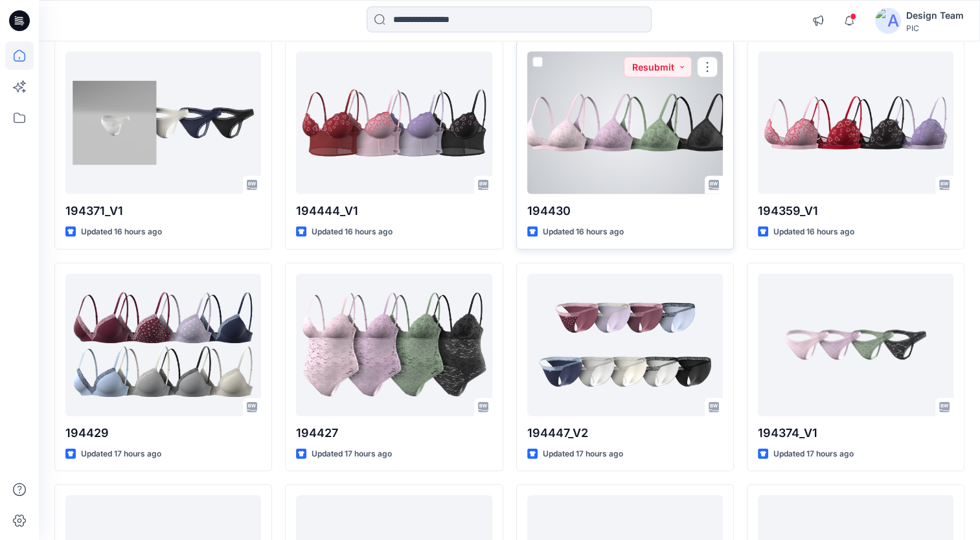 This screenshot has width=980, height=540. What do you see at coordinates (163, 211) in the screenshot?
I see `p: 194371_V1` at bounding box center [163, 211].